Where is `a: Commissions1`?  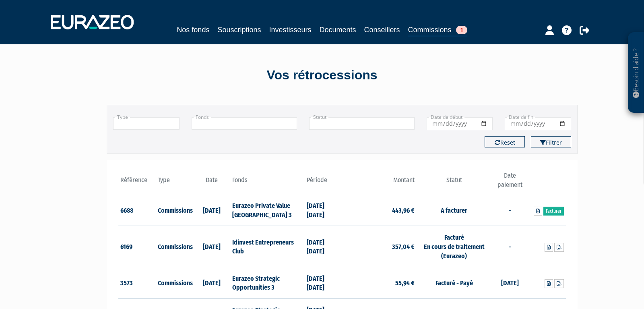
a: Commissions1 is located at coordinates (437, 30).